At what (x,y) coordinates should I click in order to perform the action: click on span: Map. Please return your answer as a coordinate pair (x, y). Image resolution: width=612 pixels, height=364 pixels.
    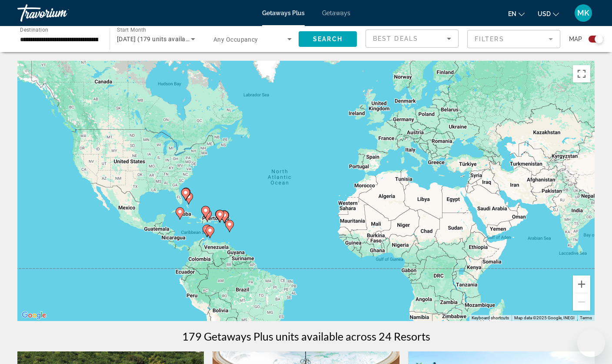
    Looking at the image, I should click on (575, 39).